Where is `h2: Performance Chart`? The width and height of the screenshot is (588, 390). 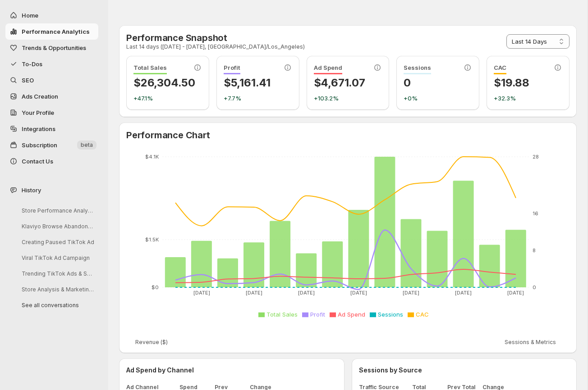 h2: Performance Chart is located at coordinates (348, 135).